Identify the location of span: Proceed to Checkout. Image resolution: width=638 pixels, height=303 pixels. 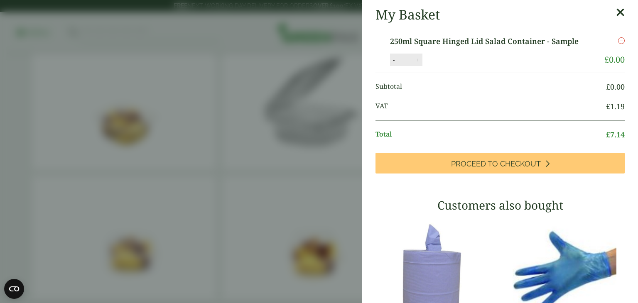
(496, 164).